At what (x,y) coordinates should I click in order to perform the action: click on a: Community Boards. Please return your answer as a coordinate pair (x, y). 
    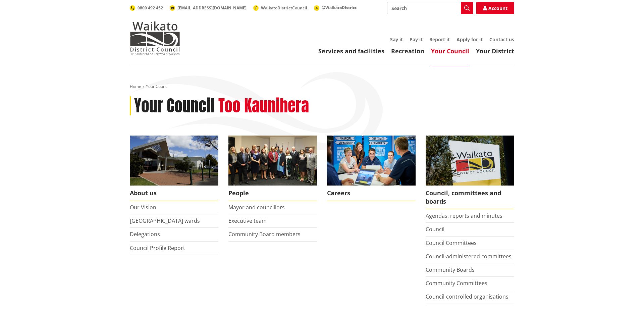
    Looking at the image, I should click on (450, 270).